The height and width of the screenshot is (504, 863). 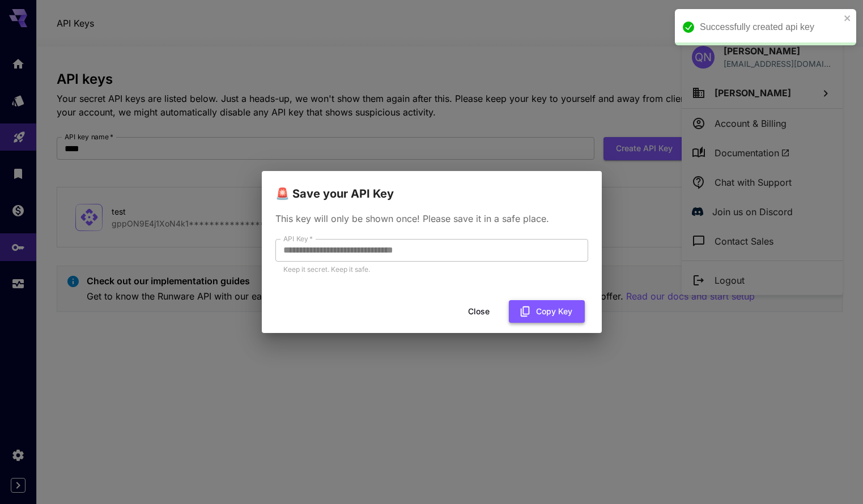 I want to click on div: Successfully created api key, so click(x=770, y=27).